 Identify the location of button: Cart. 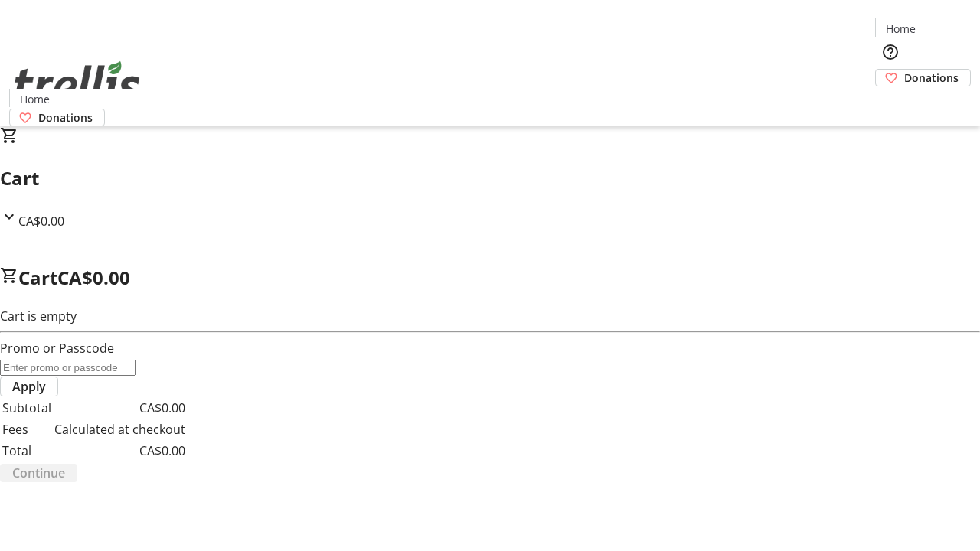
(890, 102).